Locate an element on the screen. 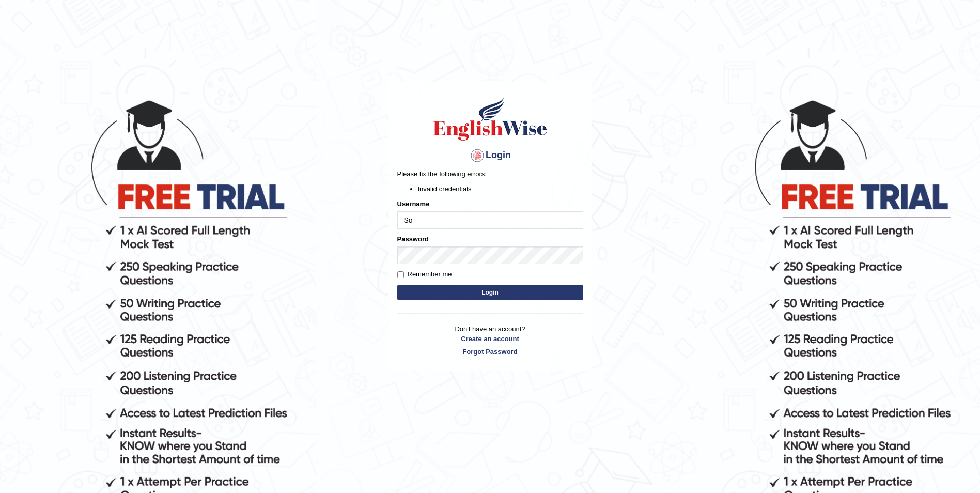  label: Remember me is located at coordinates (425, 274).